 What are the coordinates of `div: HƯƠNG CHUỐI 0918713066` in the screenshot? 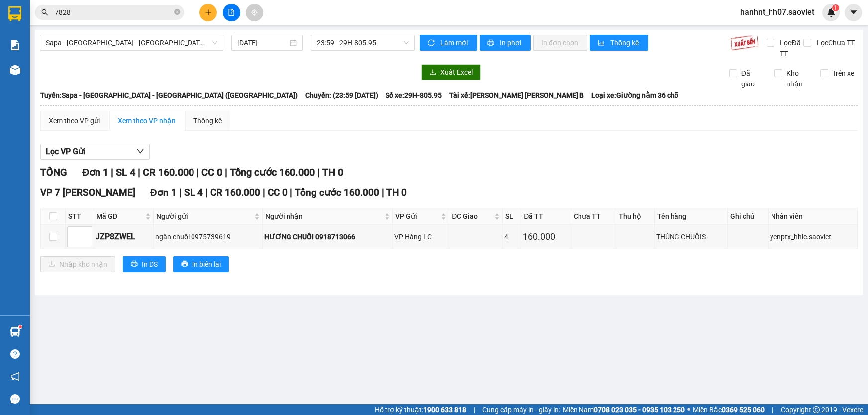 It's located at (327, 236).